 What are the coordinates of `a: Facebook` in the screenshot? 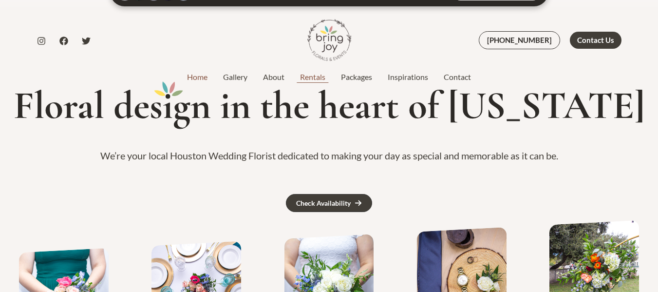 It's located at (64, 41).